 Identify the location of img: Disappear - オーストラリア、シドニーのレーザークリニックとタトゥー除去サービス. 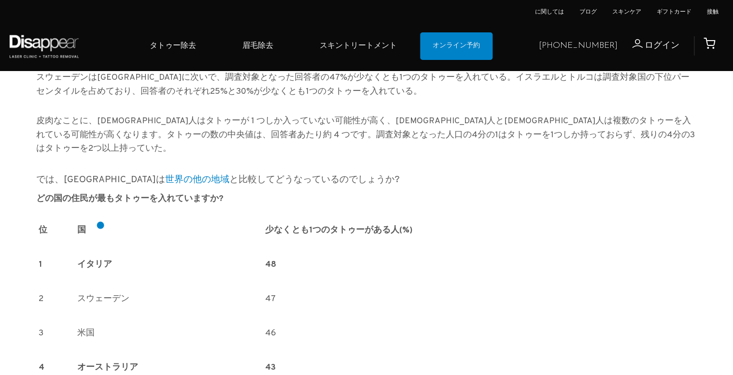
(44, 46).